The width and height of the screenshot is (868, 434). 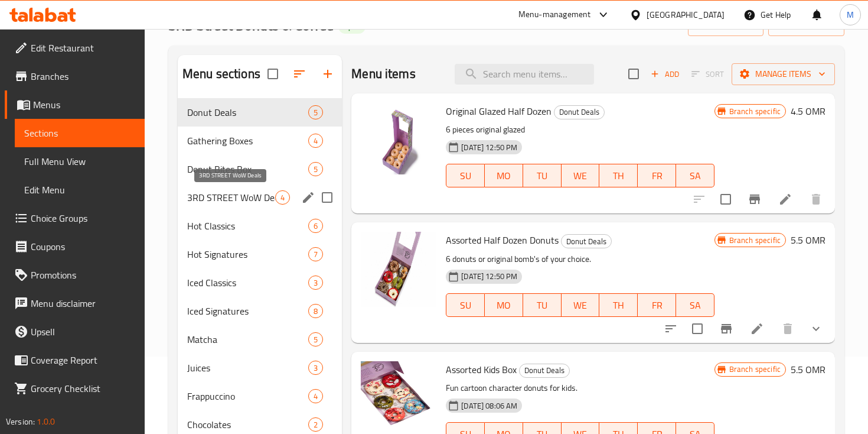 I want to click on p: 6 pieces original glazed, so click(x=580, y=130).